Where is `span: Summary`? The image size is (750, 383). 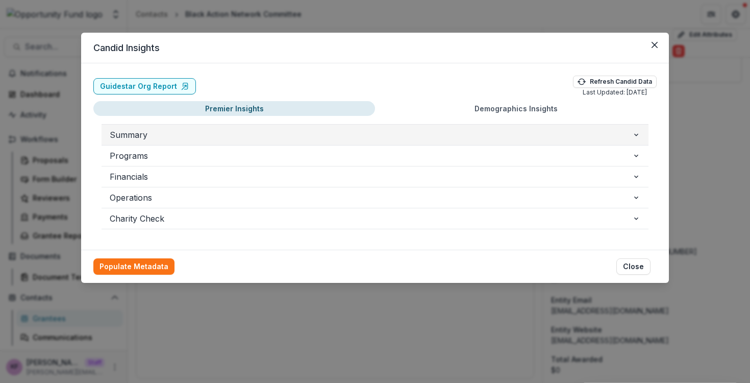 span: Summary is located at coordinates (371, 135).